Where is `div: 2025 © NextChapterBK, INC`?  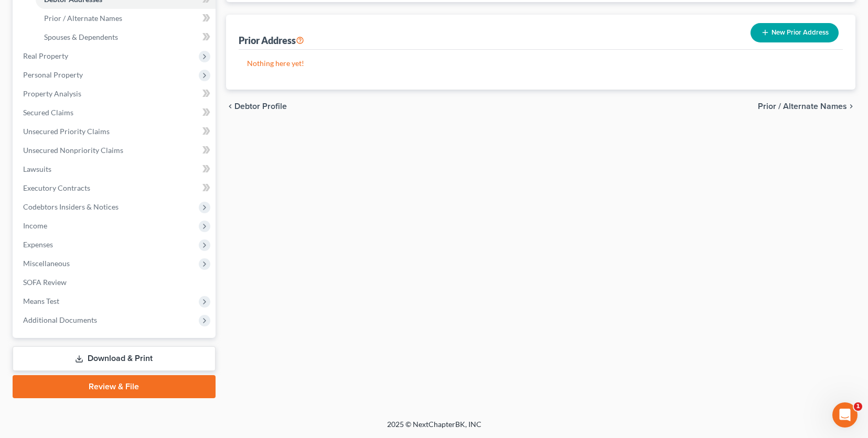 div: 2025 © NextChapterBK, INC is located at coordinates (434, 428).